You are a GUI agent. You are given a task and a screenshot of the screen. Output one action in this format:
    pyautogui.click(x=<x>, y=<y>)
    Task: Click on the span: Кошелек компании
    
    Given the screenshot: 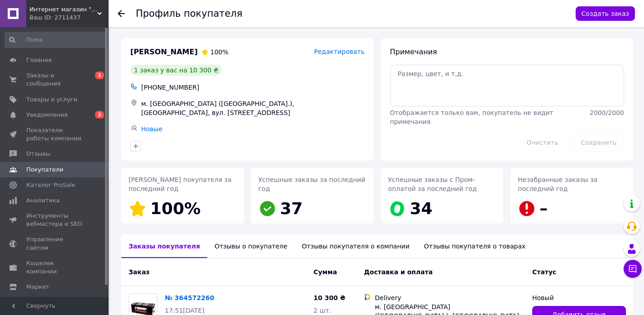 What is the action you would take?
    pyautogui.click(x=55, y=268)
    